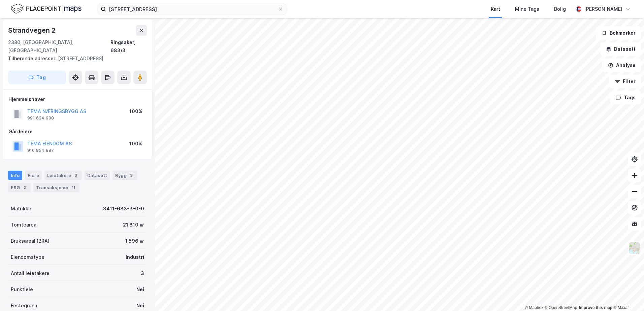  Describe the element at coordinates (21, 290) in the screenshot. I see `div: Punktleie` at that location.